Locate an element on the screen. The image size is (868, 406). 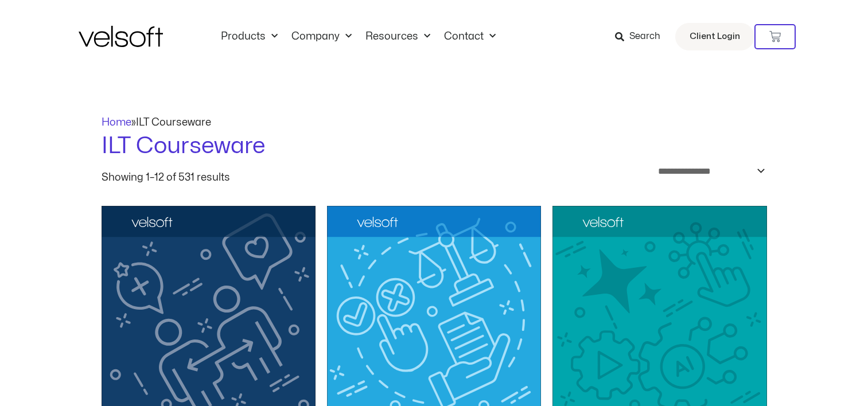
p: Showing 1–12 of 531 results is located at coordinates (166, 178).